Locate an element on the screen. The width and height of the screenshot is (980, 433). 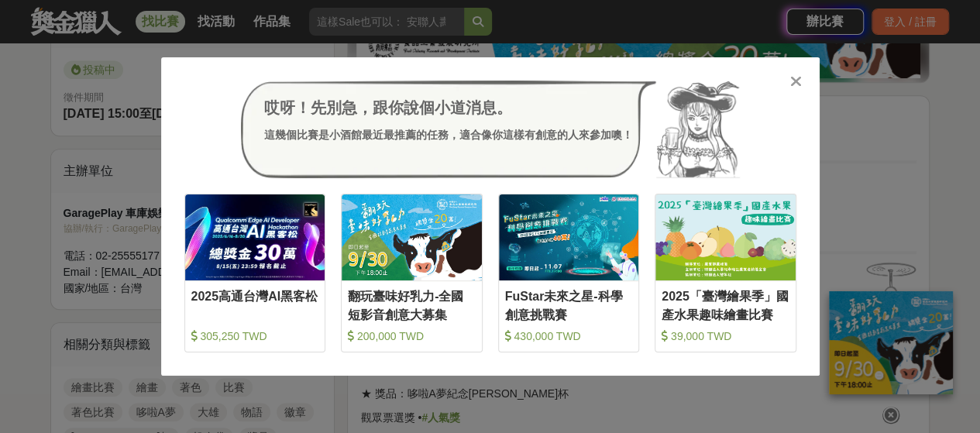
a: Cover Image2025高通台灣AI黑客松 305,250 TWD is located at coordinates (255, 273).